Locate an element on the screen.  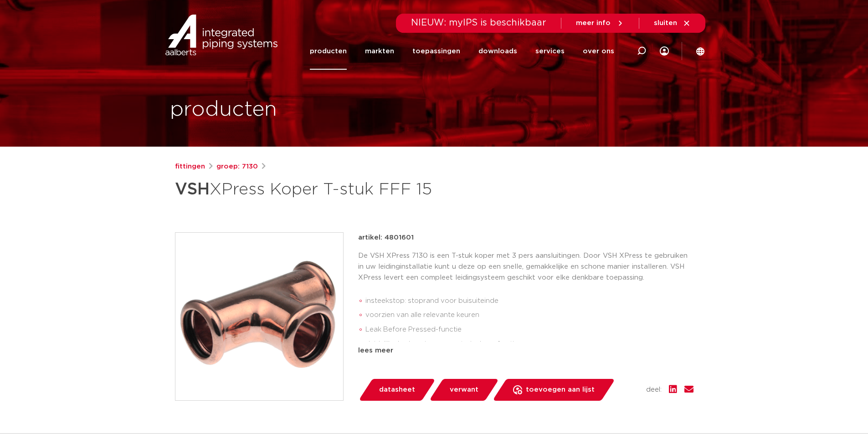
nav: Menu is located at coordinates (462, 51).